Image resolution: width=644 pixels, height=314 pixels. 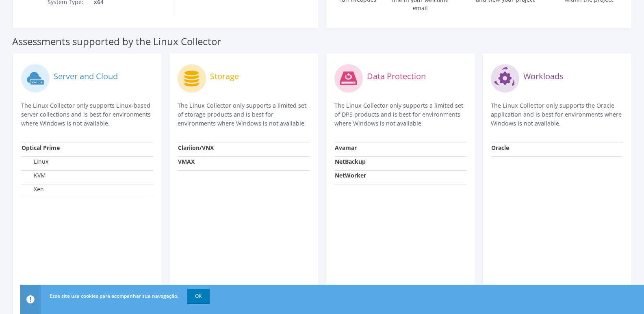 I want to click on label: Assessments supported by the Linux Collector, so click(x=117, y=41).